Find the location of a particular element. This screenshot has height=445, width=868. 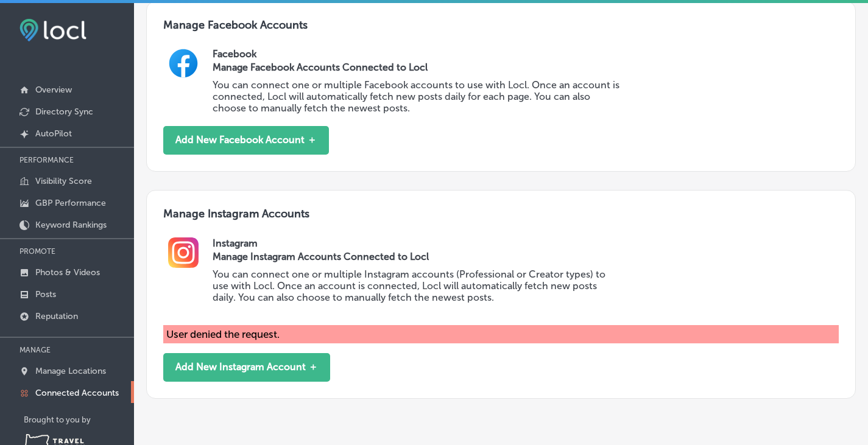

h2: Facebook is located at coordinates (525, 54).